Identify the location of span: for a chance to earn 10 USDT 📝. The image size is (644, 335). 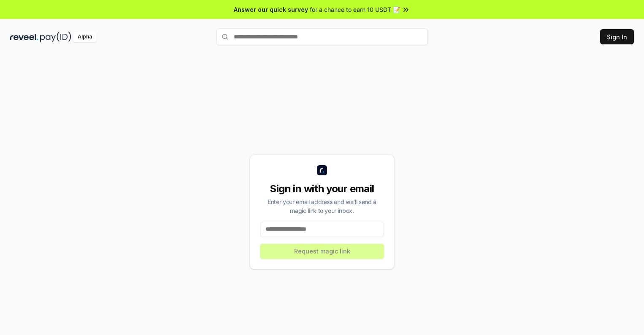
(355, 10).